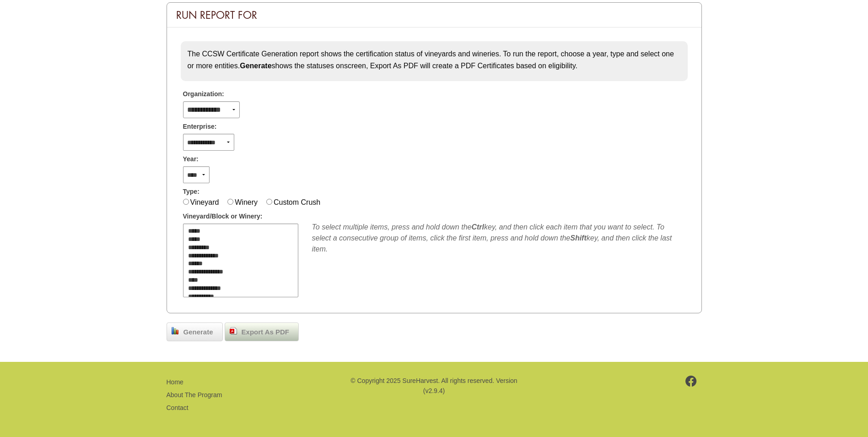 The image size is (868, 437). What do you see at coordinates (691, 381) in the screenshot?
I see `img: footer-facebook.png` at bounding box center [691, 381].